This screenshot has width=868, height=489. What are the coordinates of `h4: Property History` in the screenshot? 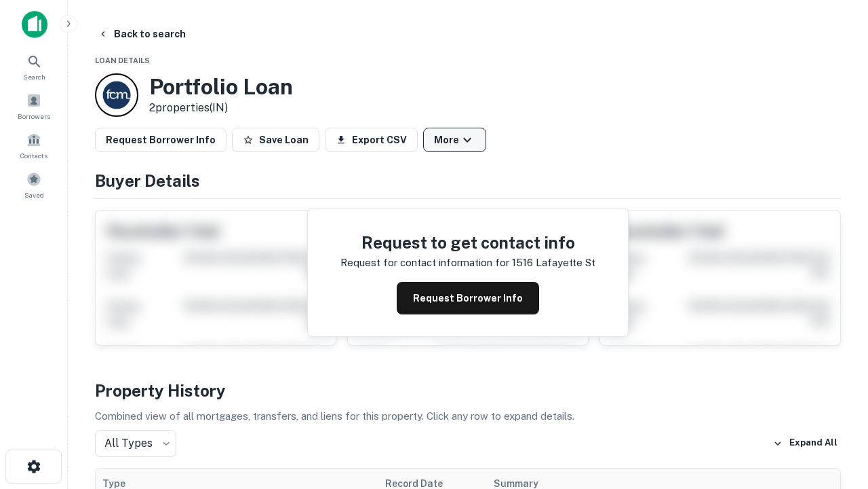 It's located at (468, 390).